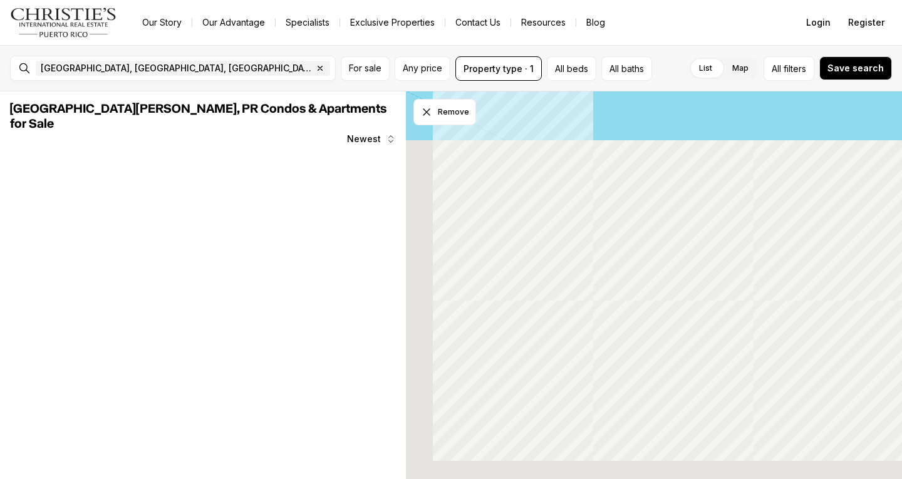  Describe the element at coordinates (422, 68) in the screenshot. I see `span: Any price` at that location.